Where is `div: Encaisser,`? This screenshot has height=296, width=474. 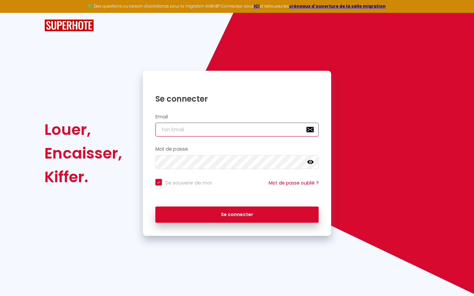
div: Encaisser, is located at coordinates (83, 153).